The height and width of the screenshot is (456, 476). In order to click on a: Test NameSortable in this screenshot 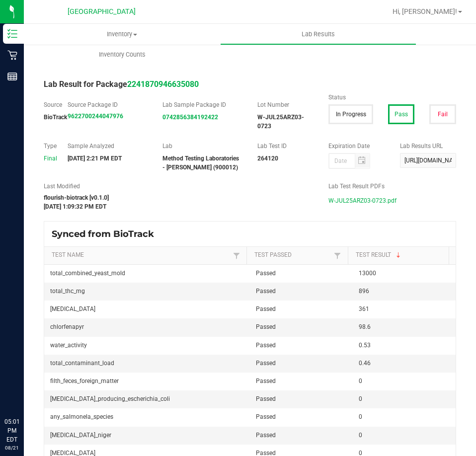, I will do `click(140, 255)`.